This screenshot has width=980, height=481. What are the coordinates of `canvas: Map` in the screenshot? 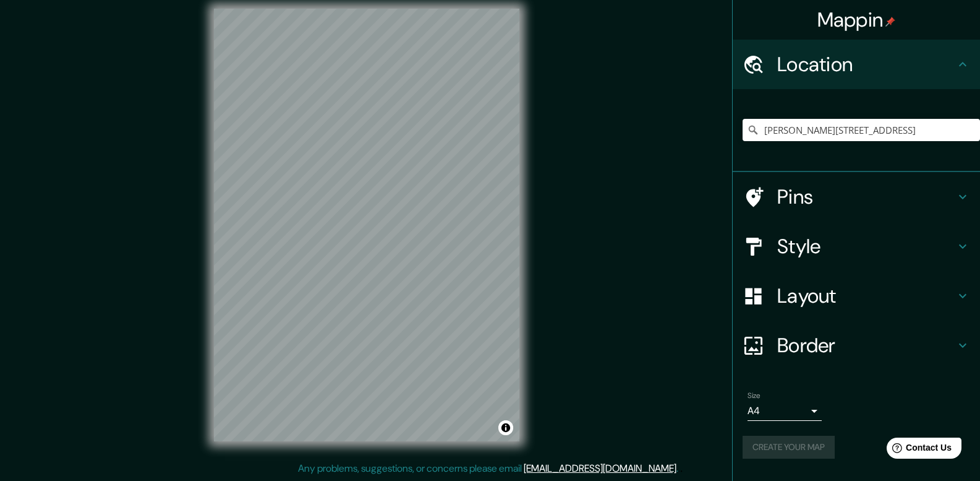 It's located at (366, 225).